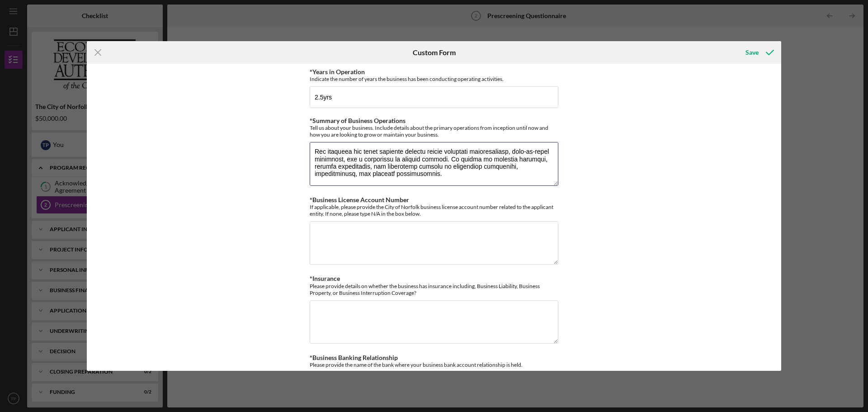 Image resolution: width=868 pixels, height=412 pixels. Describe the element at coordinates (358, 120) in the screenshot. I see `label: *Summary of Business Operations` at that location.